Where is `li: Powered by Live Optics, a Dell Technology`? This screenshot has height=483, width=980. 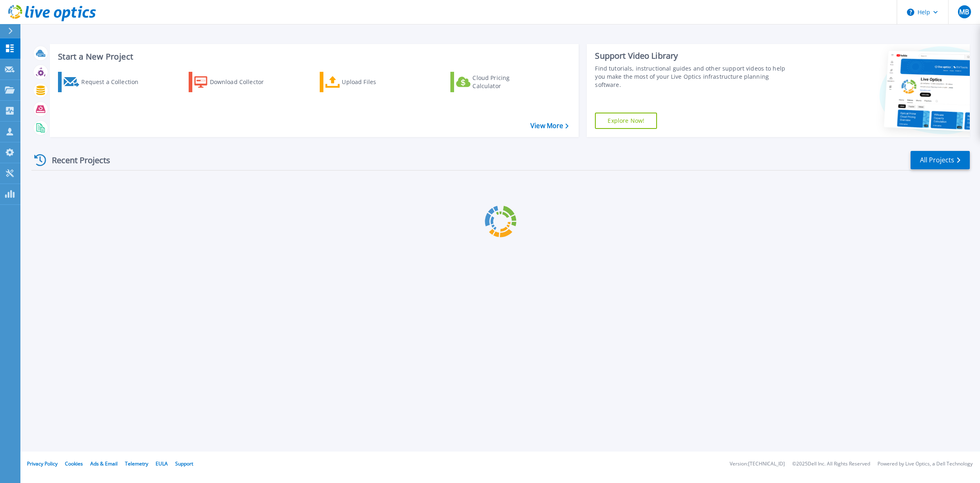 li: Powered by Live Optics, a Dell Technology is located at coordinates (925, 464).